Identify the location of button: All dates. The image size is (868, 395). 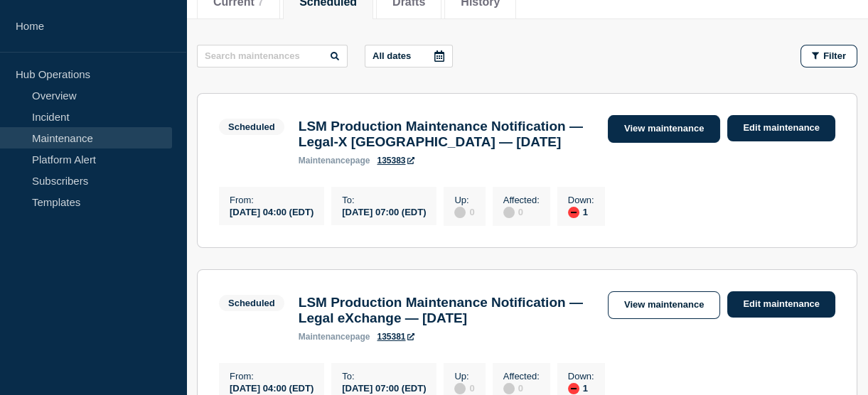
(409, 56).